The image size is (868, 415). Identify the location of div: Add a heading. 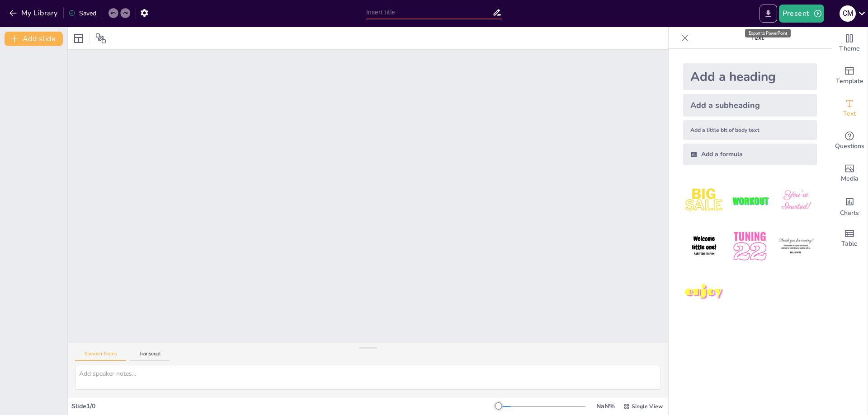
(750, 77).